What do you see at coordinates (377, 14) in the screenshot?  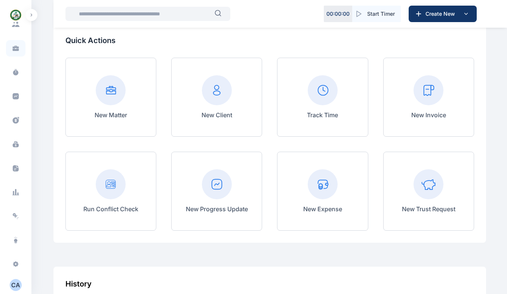 I see `button: Start Timer` at bounding box center [377, 14].